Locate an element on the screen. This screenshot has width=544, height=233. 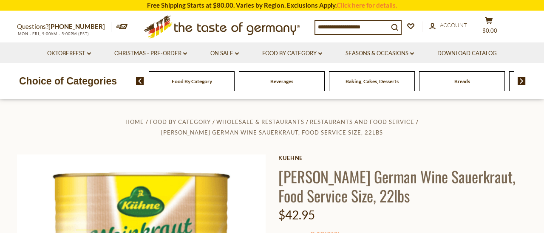
a: Beverages is located at coordinates (282, 81).